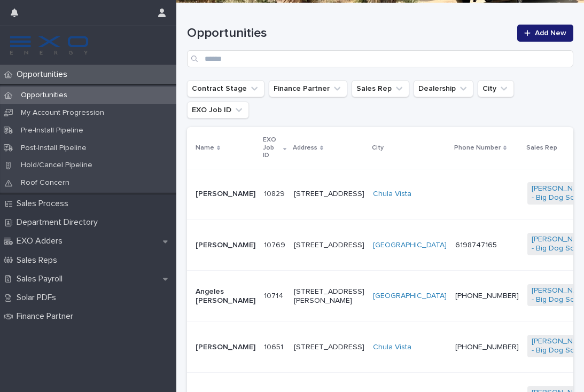 This screenshot has width=584, height=392. Describe the element at coordinates (47, 316) in the screenshot. I see `p: Finance Partner` at that location.